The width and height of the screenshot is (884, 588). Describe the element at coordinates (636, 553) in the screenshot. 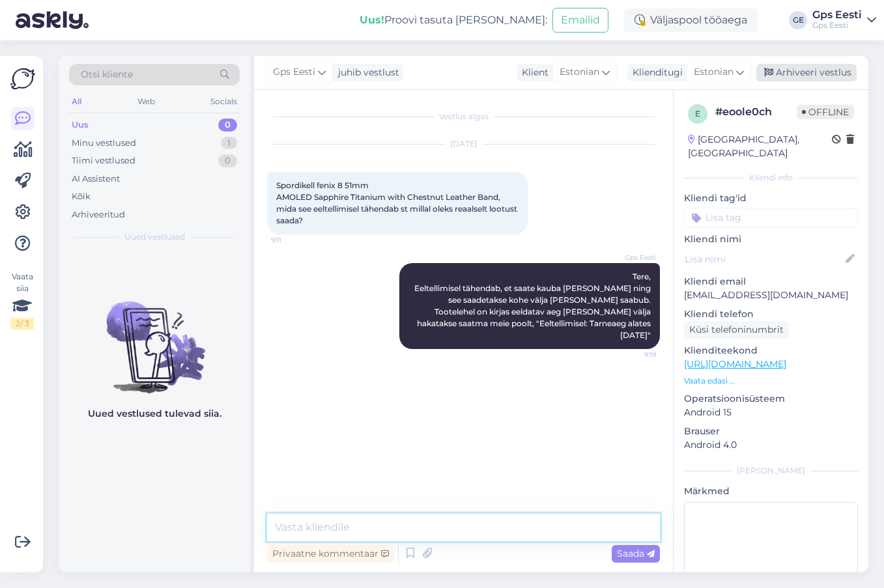

I see `span: Saada` at that location.